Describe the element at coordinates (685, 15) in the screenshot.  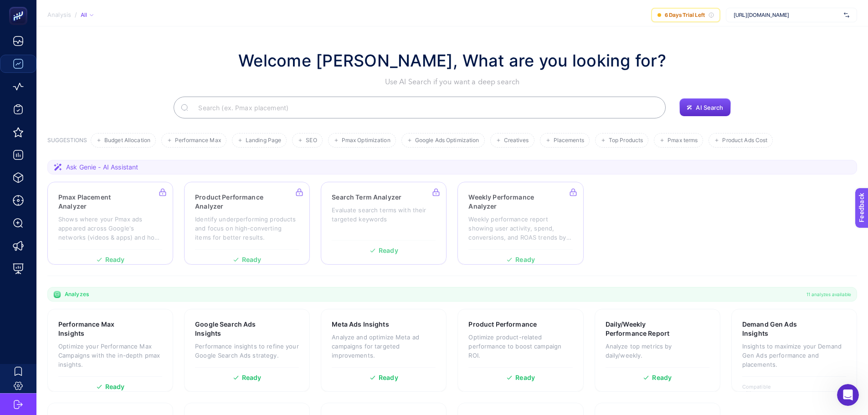
I see `span: 6 Days Trial Left` at that location.